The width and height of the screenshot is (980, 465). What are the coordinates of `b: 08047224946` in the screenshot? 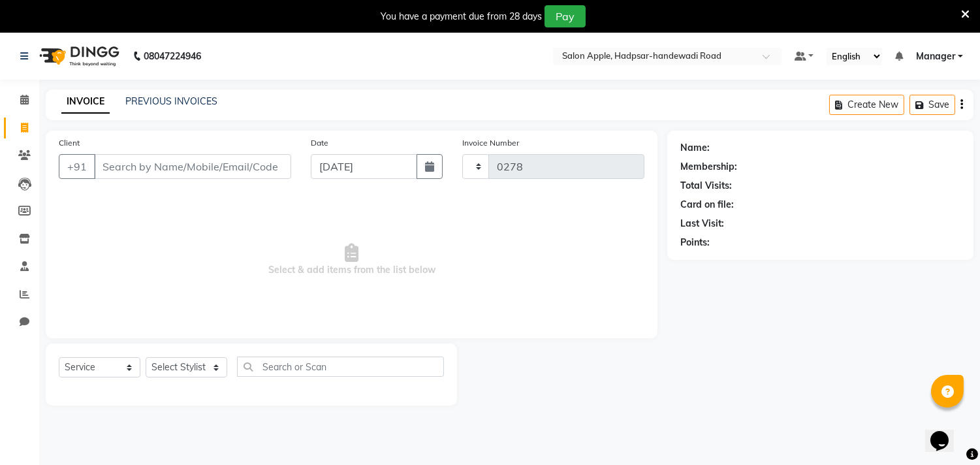 It's located at (173, 56).